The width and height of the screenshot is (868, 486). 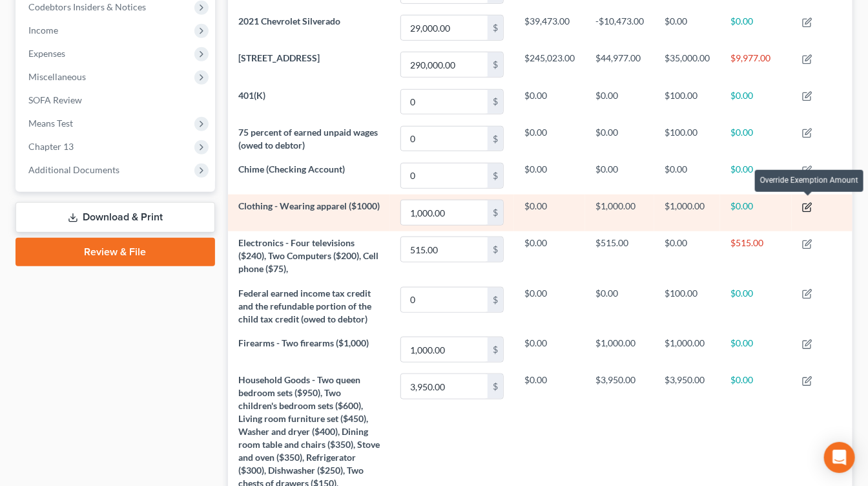 What do you see at coordinates (687, 65) in the screenshot?
I see `td: $35,000.00` at bounding box center [687, 65].